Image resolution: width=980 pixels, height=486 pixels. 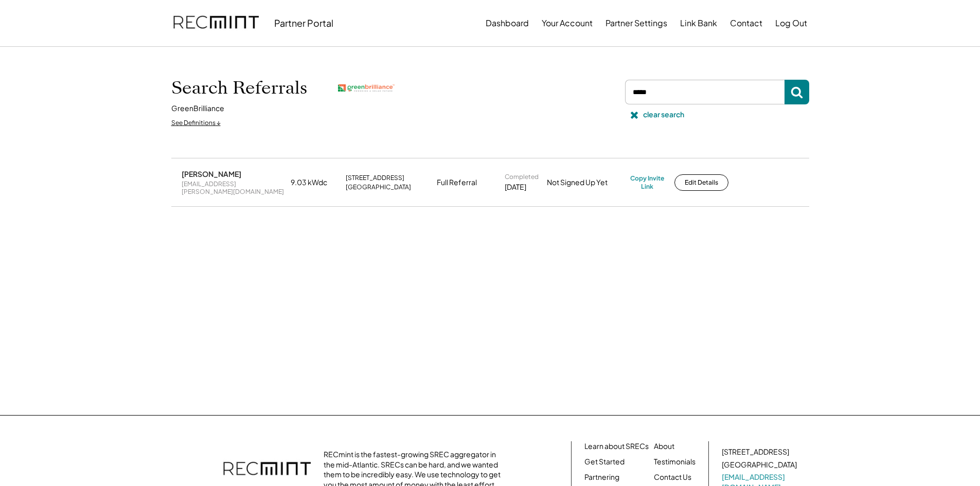 I want to click on div: Completed, so click(x=522, y=177).